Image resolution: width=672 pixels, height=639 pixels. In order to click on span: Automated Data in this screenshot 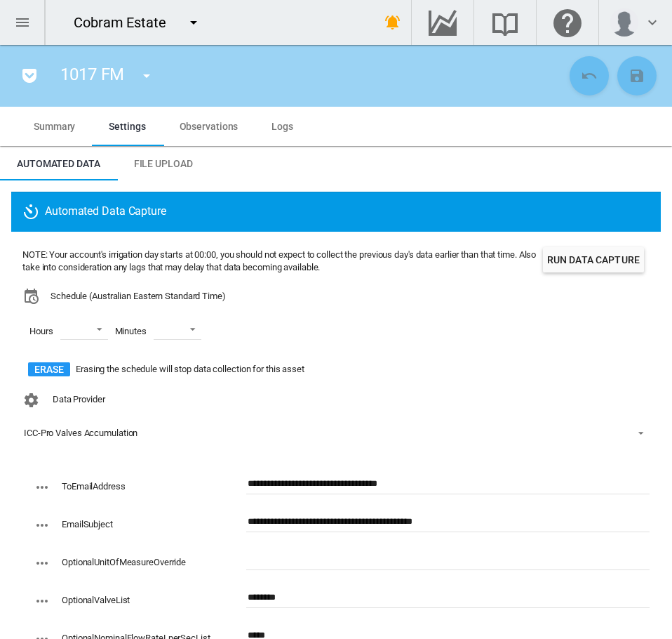, I will do `click(59, 164)`.